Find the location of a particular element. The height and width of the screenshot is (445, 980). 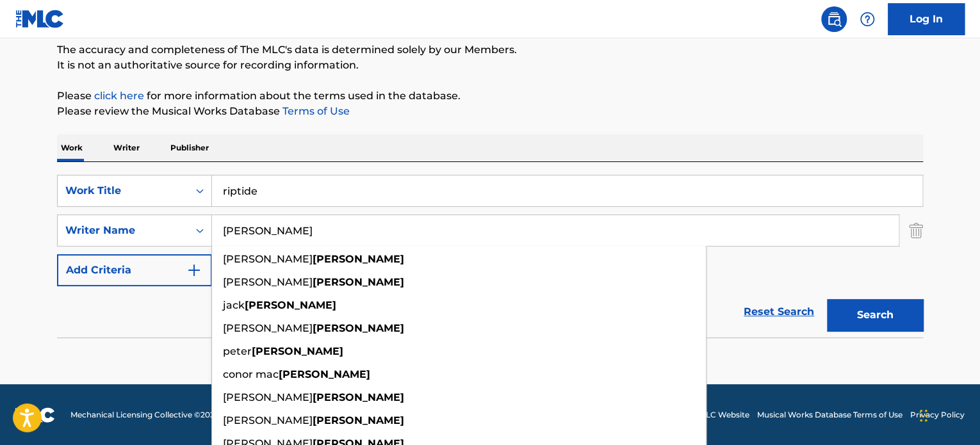

div: Drag is located at coordinates (924, 416).